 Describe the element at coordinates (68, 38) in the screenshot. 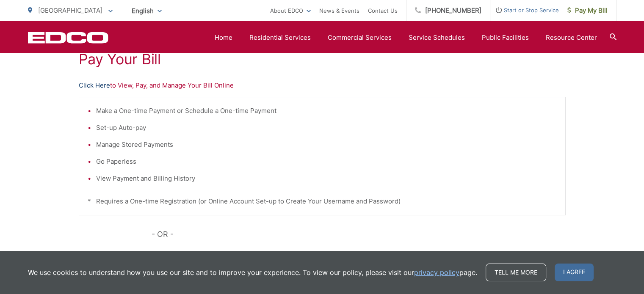

I see `a: EDCD logo. Return to the homepage.` at that location.